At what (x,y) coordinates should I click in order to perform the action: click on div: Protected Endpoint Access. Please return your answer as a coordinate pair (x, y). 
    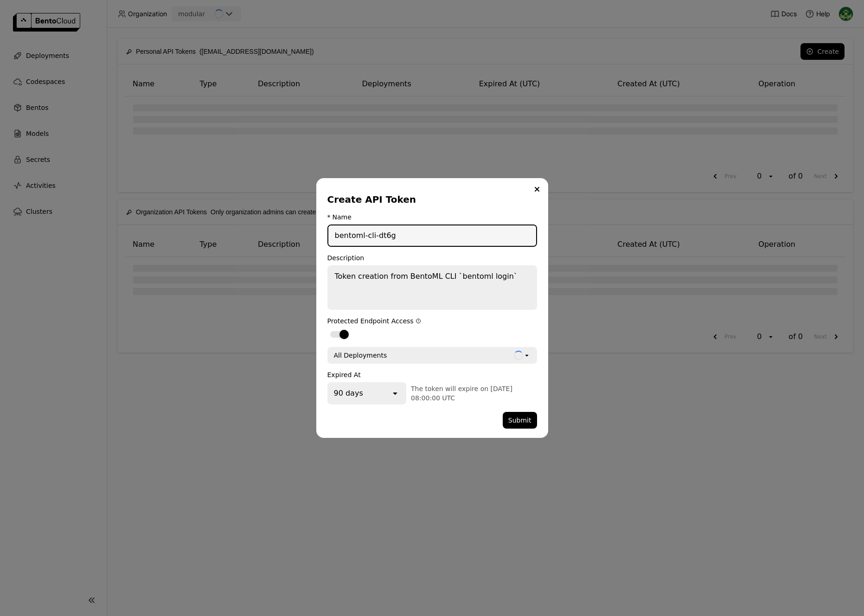
    Looking at the image, I should click on (432, 321).